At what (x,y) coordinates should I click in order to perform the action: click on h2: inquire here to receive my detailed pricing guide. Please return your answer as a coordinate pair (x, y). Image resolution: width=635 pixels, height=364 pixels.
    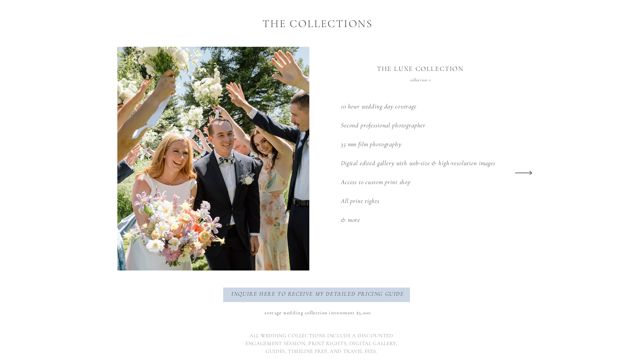
    Looking at the image, I should click on (318, 296).